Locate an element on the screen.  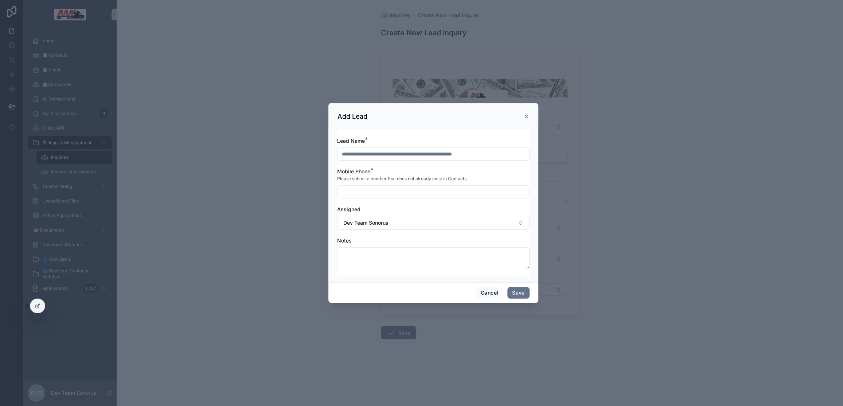
span: Please submit a number that does not already exist in Contacts is located at coordinates (402, 179).